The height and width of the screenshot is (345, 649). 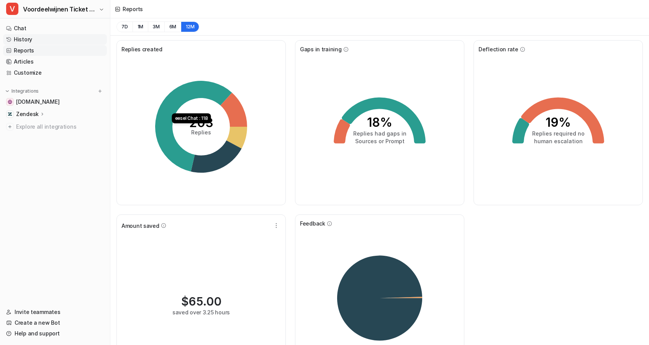 I want to click on p: Integrations, so click(x=25, y=91).